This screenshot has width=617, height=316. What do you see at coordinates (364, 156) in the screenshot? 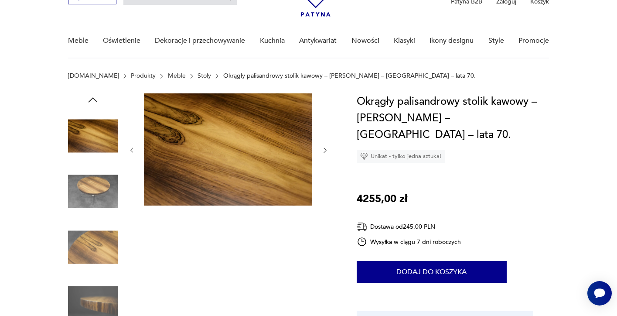
I see `img: Ikona diamentu` at bounding box center [364, 156].